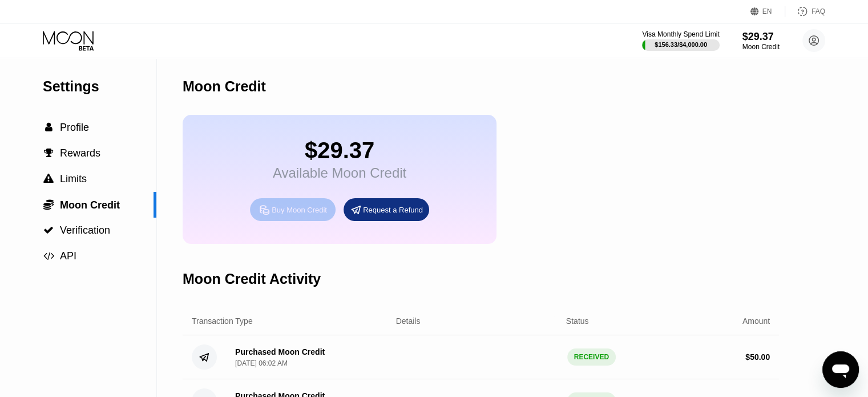 The image size is (868, 397). Describe the element at coordinates (252, 279) in the screenshot. I see `div: Moon Credit Activity` at that location.